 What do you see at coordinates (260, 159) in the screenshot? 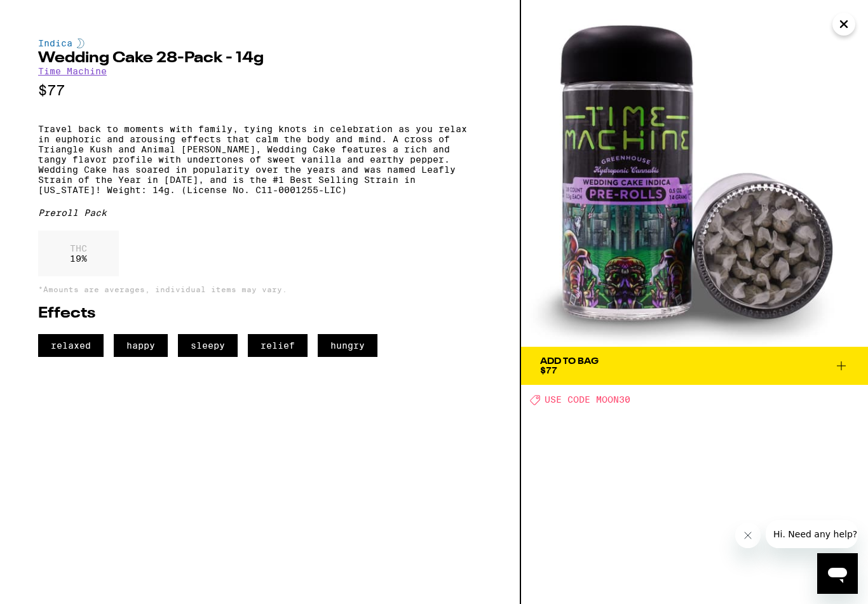
I see `p: Travel back to moments with family, tying knots in celebration as you relax in euphoric and arous...` at bounding box center [260, 159].